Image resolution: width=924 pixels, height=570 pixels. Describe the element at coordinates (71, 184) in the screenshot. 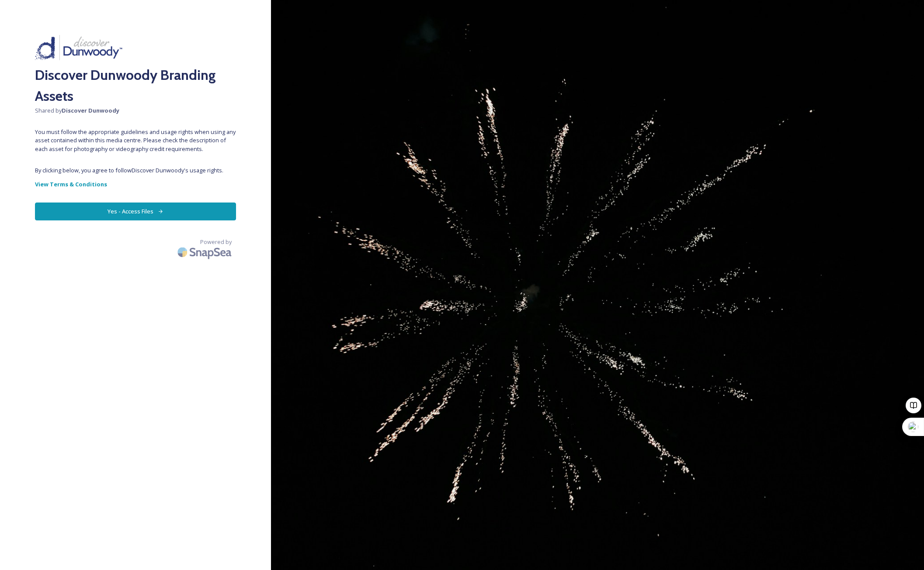

I see `strong: View Terms & Conditions` at that location.